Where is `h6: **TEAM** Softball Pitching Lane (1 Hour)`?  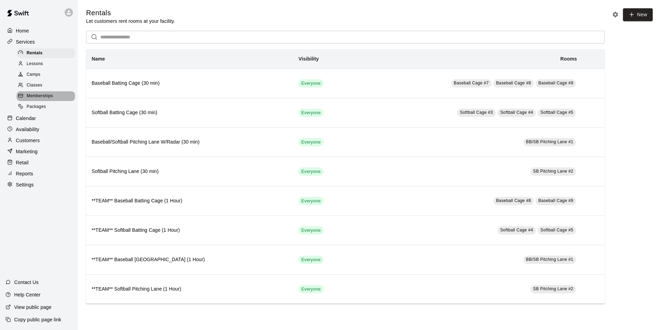
h6: **TEAM** Softball Pitching Lane (1 Hour) is located at coordinates (189, 289).